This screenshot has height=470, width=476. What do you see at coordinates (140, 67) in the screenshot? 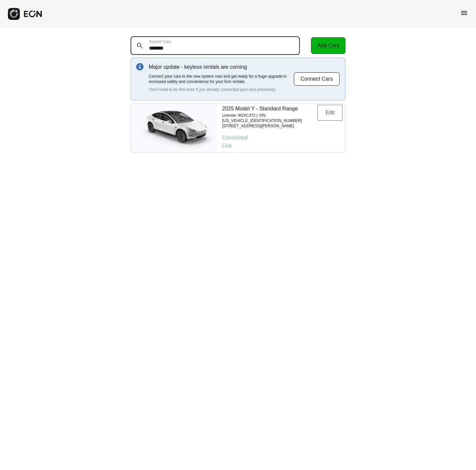
I see `img: info` at bounding box center [140, 67].